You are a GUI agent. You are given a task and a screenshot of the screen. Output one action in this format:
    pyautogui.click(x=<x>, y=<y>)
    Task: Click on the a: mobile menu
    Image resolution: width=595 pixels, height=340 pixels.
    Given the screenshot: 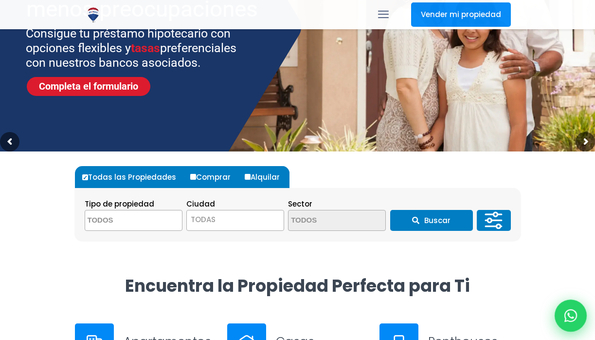 What is the action you would take?
    pyautogui.click(x=384, y=15)
    